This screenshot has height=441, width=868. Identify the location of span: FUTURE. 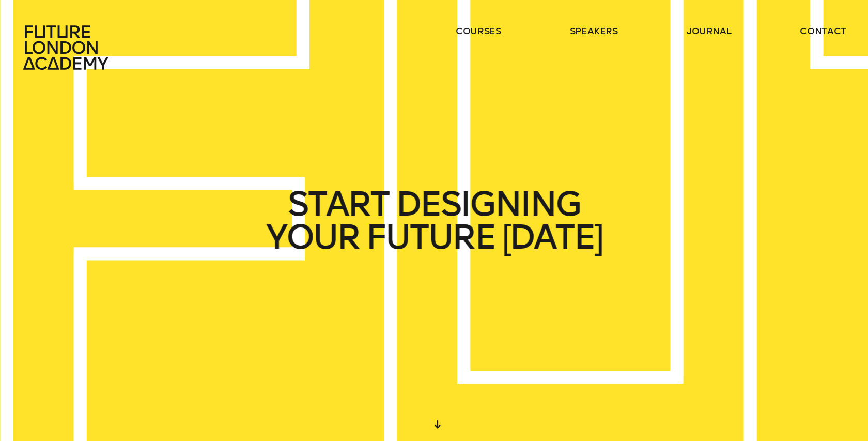
(430, 237).